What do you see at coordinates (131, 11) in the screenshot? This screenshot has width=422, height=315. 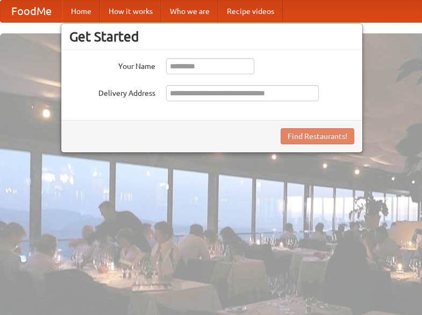 I see `a: How it works` at bounding box center [131, 11].